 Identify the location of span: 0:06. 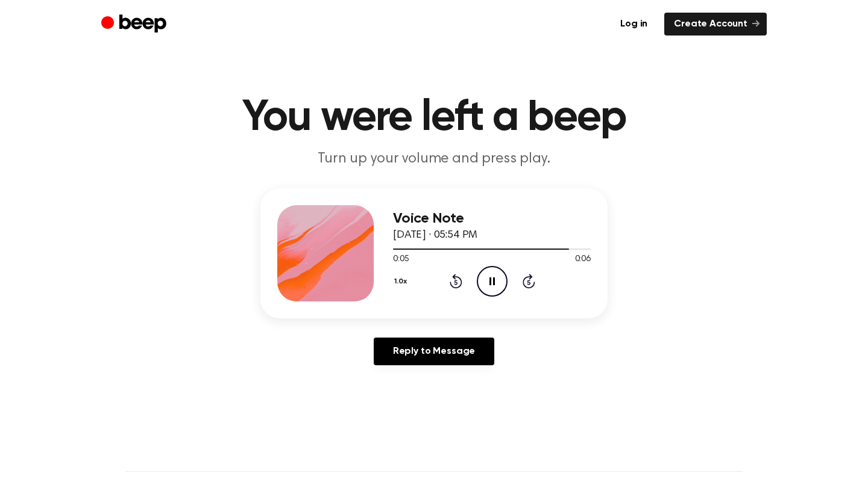
(583, 259).